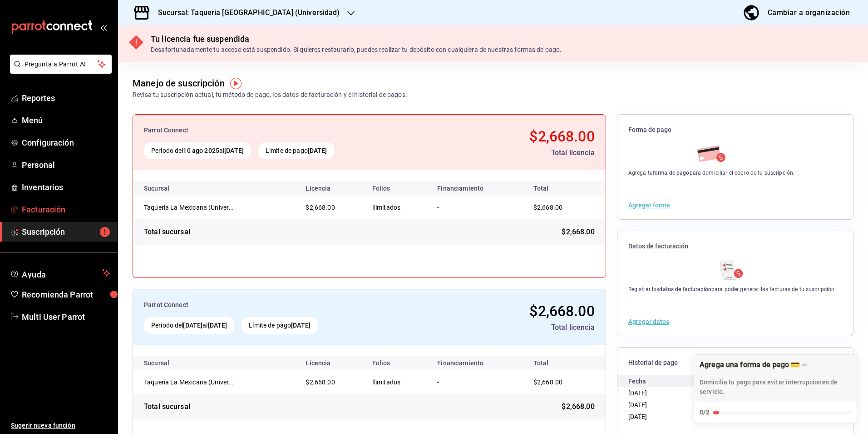 This screenshot has width=868, height=434. What do you see at coordinates (104, 27) in the screenshot?
I see `button: open_drawer_menu` at bounding box center [104, 27].